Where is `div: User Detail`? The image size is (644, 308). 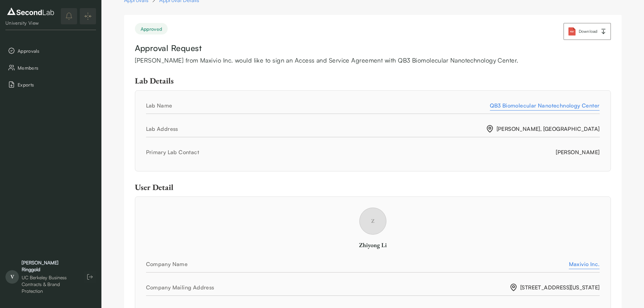 div: User Detail is located at coordinates (373, 187).